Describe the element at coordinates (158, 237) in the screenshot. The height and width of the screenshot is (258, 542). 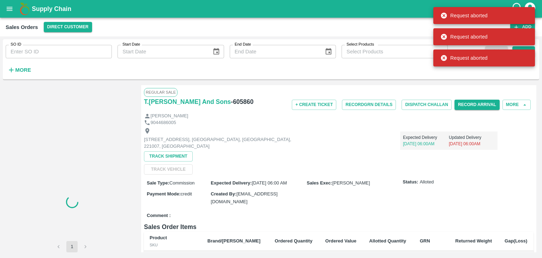
I see `b: Product` at that location.